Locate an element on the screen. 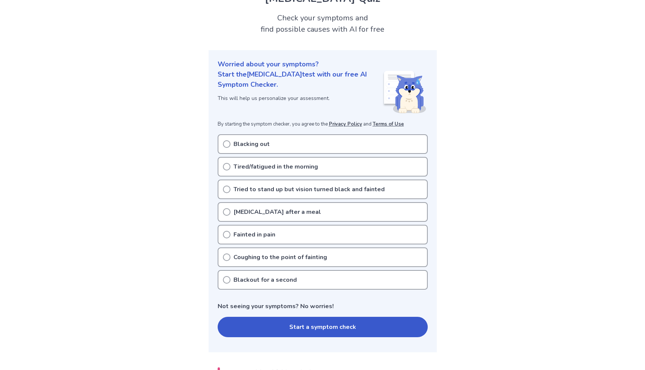 This screenshot has width=645, height=370. p: Coughing to the point of fainting is located at coordinates (280, 257).